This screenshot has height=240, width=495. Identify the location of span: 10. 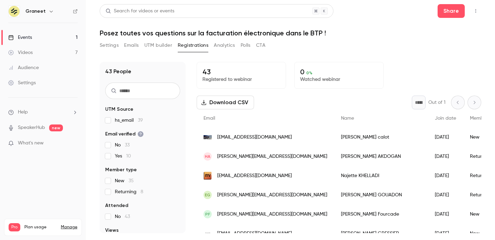
(129, 156).